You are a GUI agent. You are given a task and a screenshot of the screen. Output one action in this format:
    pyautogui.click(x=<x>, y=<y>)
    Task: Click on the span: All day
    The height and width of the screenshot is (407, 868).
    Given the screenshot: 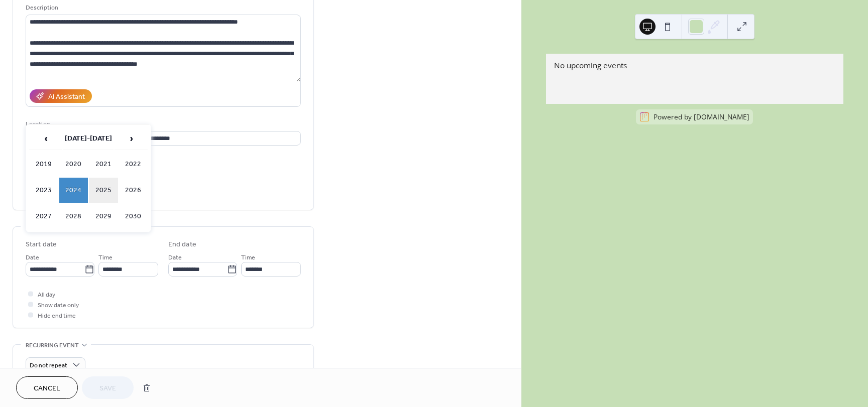 What is the action you would take?
    pyautogui.click(x=46, y=295)
    